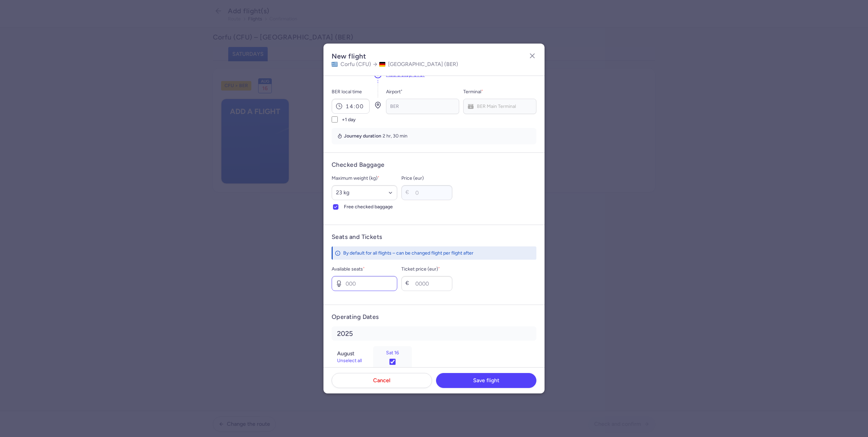  Describe the element at coordinates (434, 164) in the screenshot. I see `h4: Checked Baggage` at that location.